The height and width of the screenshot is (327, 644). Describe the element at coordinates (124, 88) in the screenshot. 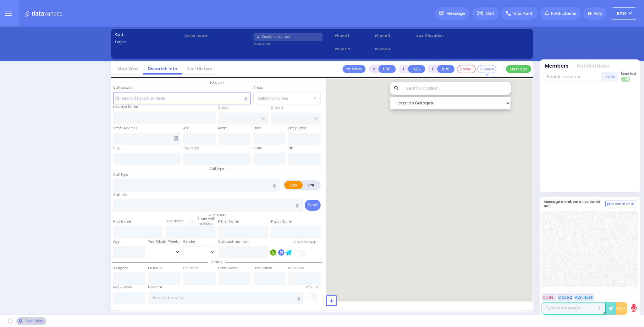

I see `label: Call Location` at that location.